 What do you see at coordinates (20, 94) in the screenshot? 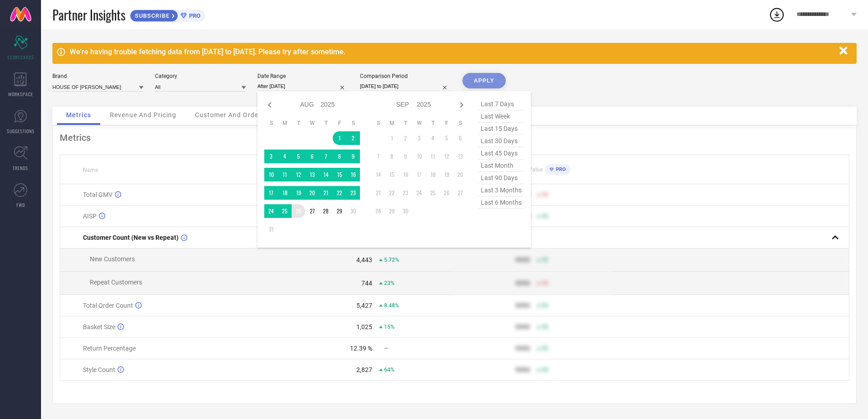
I see `span: WORKSPACE` at bounding box center [20, 94].